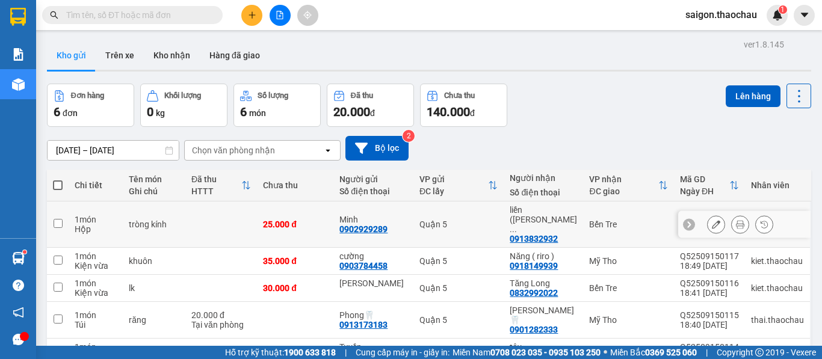 The image size is (822, 359). I want to click on div: 0901282333, so click(534, 330).